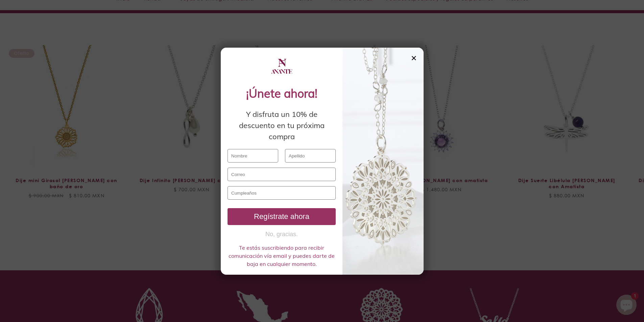 Image resolution: width=644 pixels, height=322 pixels. What do you see at coordinates (281, 175) in the screenshot?
I see `input: Correo` at bounding box center [281, 175].